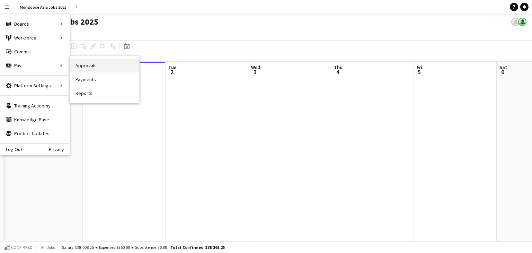  Describe the element at coordinates (503, 67) in the screenshot. I see `span: Sat` at that location.